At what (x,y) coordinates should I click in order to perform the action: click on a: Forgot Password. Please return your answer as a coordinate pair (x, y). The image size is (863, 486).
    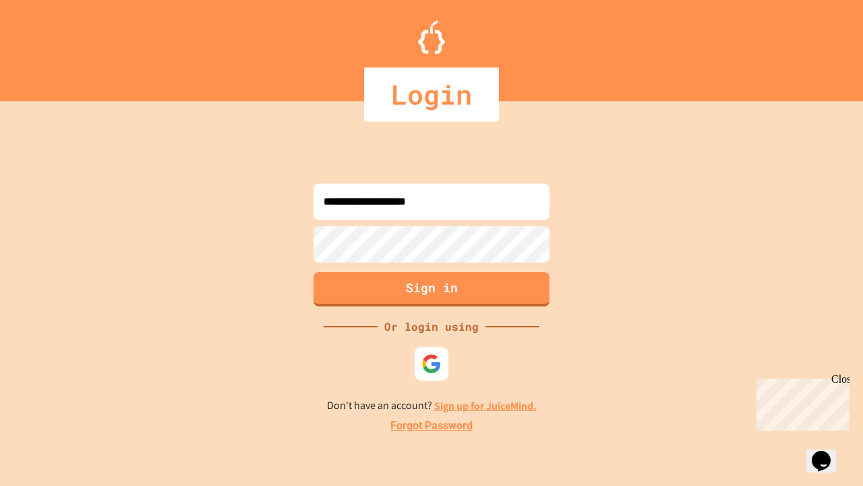
    Looking at the image, I should click on (432, 426).